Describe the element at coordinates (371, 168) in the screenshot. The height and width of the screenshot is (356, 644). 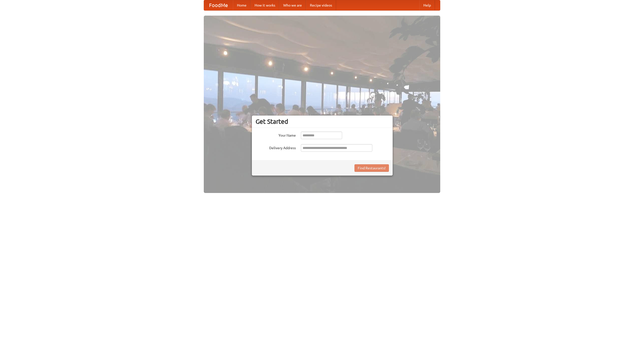
I see `button: Find Restaurants!` at that location.